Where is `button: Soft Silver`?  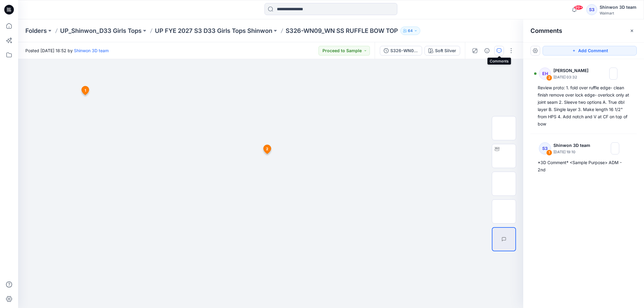
button: Soft Silver is located at coordinates (443, 51).